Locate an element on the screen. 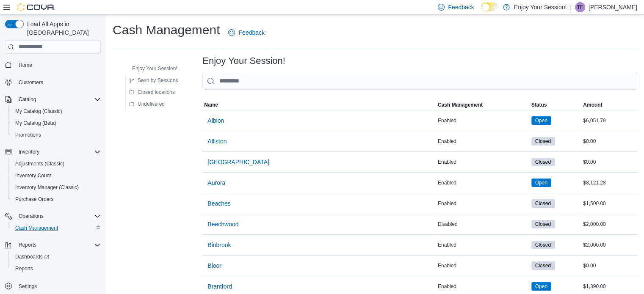 The image size is (644, 294). p: Enjoy Your Session! is located at coordinates (541, 7).